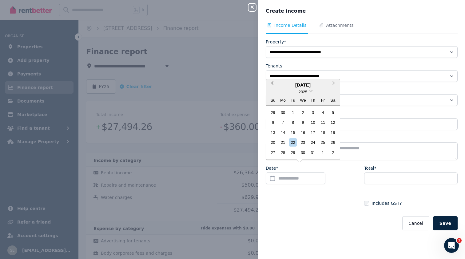 The height and width of the screenshot is (259, 465). I want to click on button: Next Month, so click(334, 85).